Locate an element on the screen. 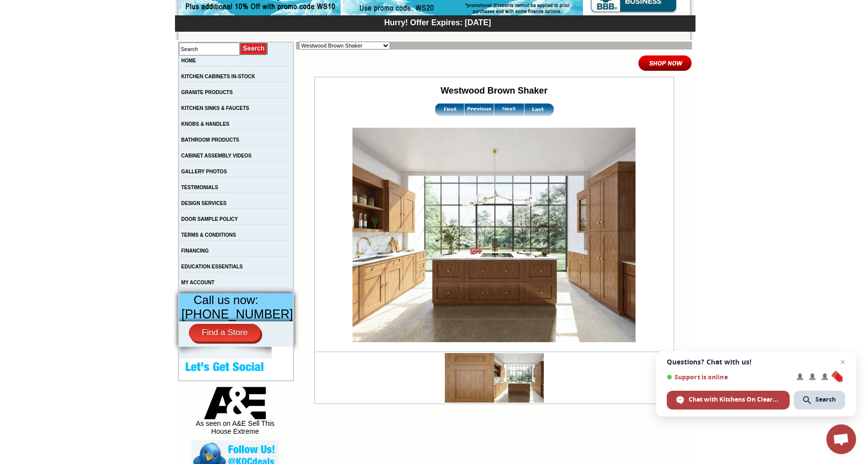 The image size is (868, 464). a: DESIGN SERVICES is located at coordinates (204, 203).